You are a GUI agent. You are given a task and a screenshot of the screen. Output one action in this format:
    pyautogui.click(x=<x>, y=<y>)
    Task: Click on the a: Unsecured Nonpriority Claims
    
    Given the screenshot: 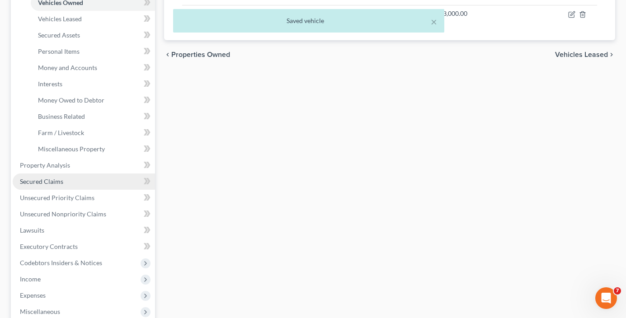 What is the action you would take?
    pyautogui.click(x=84, y=214)
    